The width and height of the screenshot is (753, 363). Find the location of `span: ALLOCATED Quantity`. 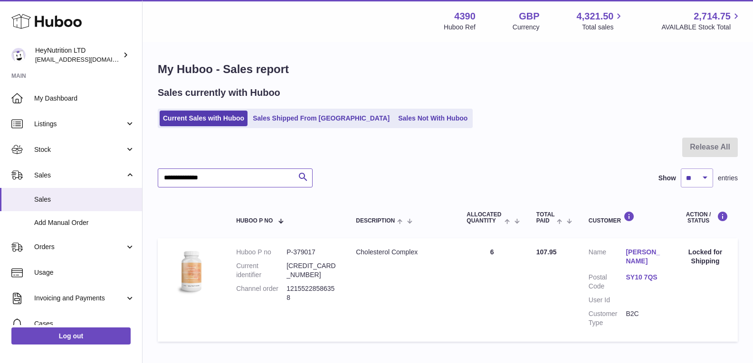

span: ALLOCATED Quantity is located at coordinates (484, 218).